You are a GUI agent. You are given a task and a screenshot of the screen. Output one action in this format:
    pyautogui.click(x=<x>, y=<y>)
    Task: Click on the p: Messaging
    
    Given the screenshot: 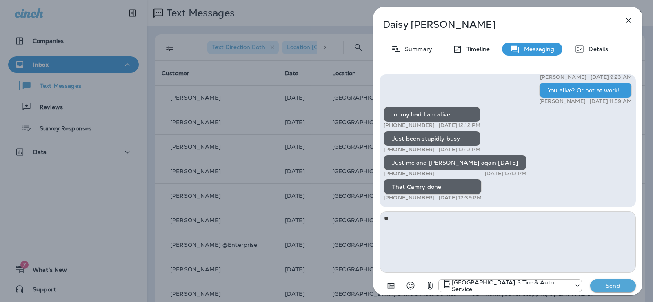 What is the action you would take?
    pyautogui.click(x=537, y=49)
    